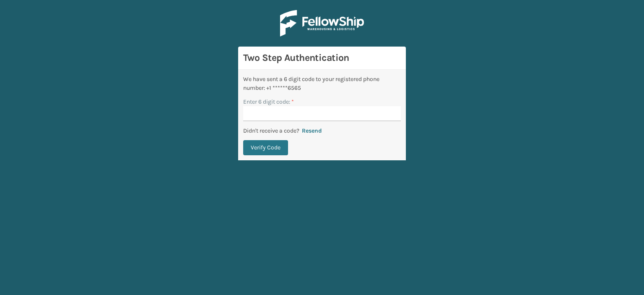 This screenshot has width=644, height=295. Describe the element at coordinates (322, 23) in the screenshot. I see `img: Logo` at that location.